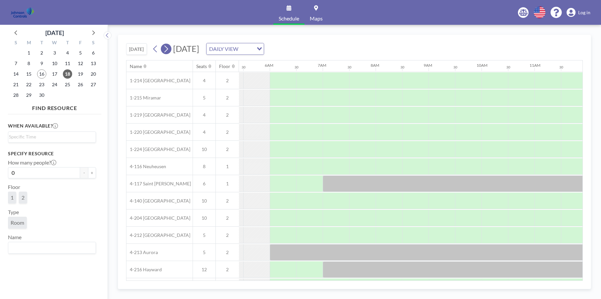 This screenshot has height=299, width=601. Describe the element at coordinates (29, 85) in the screenshot. I see `span: Monday, September 22, 2025` at that location.